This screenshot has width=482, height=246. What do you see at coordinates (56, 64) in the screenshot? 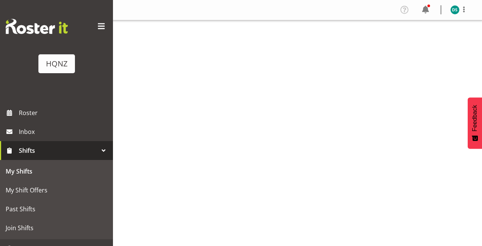
I see `div: HQNZ` at bounding box center [56, 64].